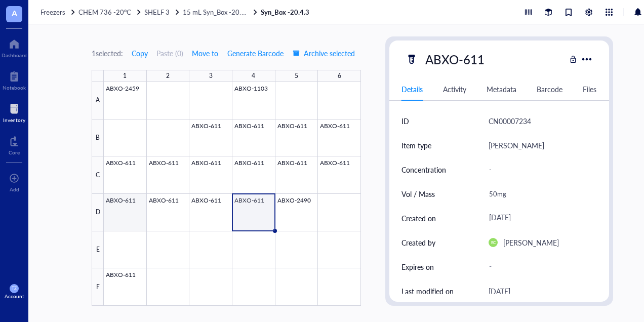  Describe the element at coordinates (428, 291) in the screenshot. I see `div: Last modified on` at that location.